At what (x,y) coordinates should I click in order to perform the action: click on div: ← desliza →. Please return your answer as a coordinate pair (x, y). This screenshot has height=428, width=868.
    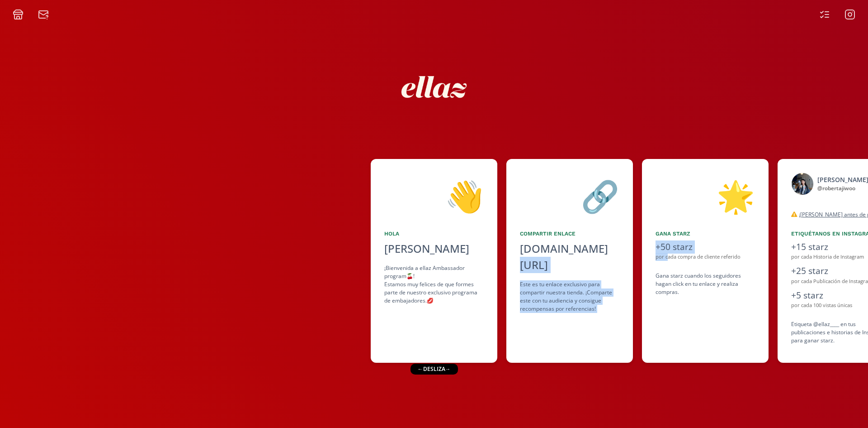
    Looking at the image, I should click on (434, 369).